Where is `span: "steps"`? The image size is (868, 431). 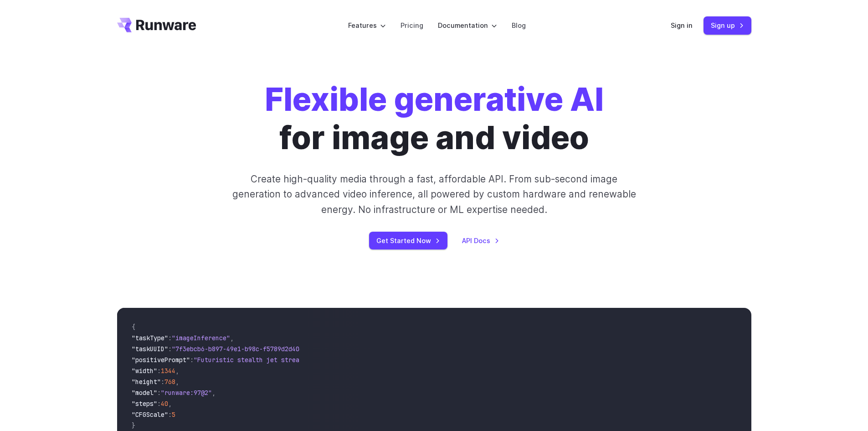 span: "steps" is located at coordinates (144, 404).